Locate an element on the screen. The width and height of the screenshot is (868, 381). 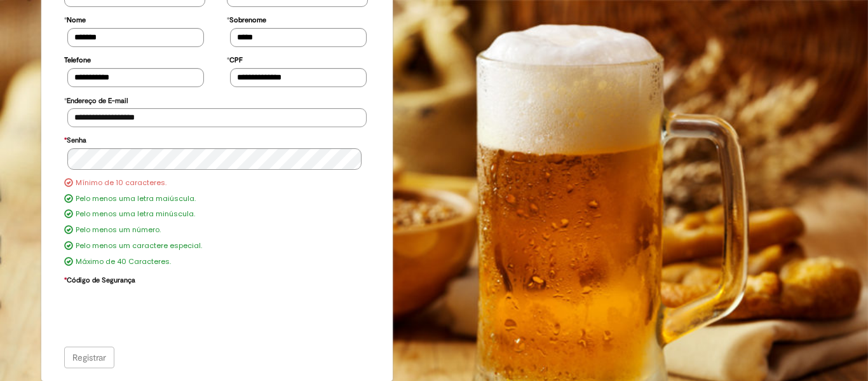
label: Sobrenome is located at coordinates (246, 19).